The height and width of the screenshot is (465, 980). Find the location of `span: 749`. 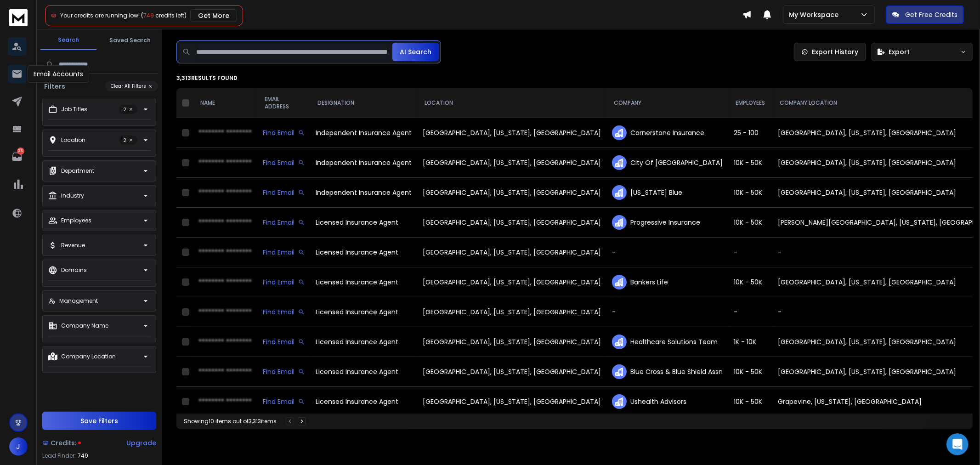

span: 749 is located at coordinates (148, 15).